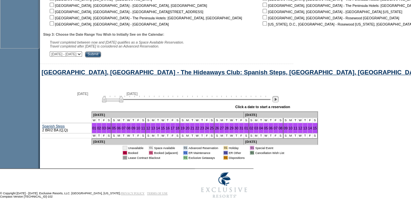 The width and height of the screenshot is (411, 211). Describe the element at coordinates (148, 128) in the screenshot. I see `a: 12` at that location.